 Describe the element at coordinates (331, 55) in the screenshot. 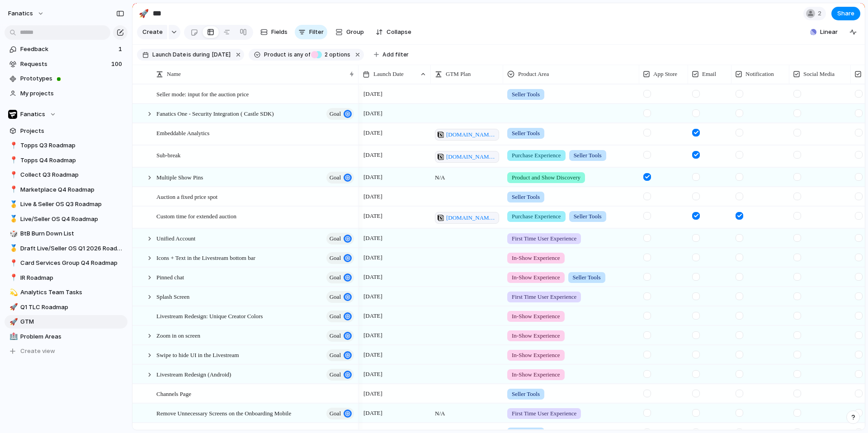

I see `button: 2 options` at that location.